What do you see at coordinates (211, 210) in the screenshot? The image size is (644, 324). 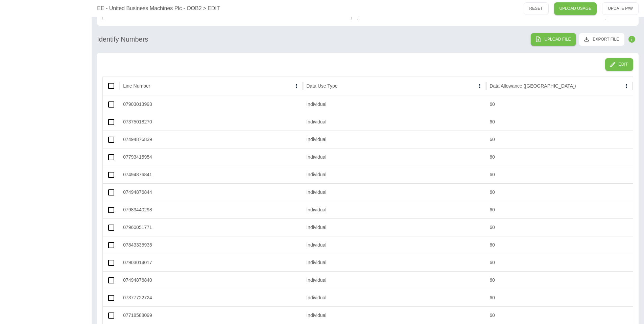 I see `div: 07983440298` at bounding box center [211, 210].